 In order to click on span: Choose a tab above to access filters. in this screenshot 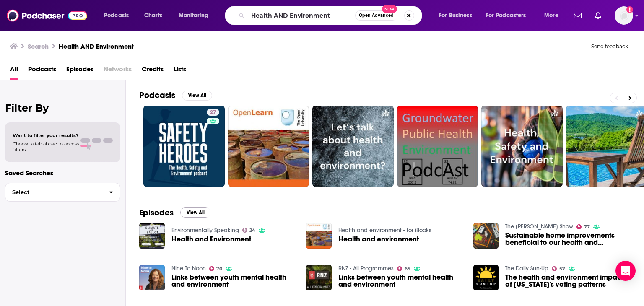, I will do `click(45, 147)`.